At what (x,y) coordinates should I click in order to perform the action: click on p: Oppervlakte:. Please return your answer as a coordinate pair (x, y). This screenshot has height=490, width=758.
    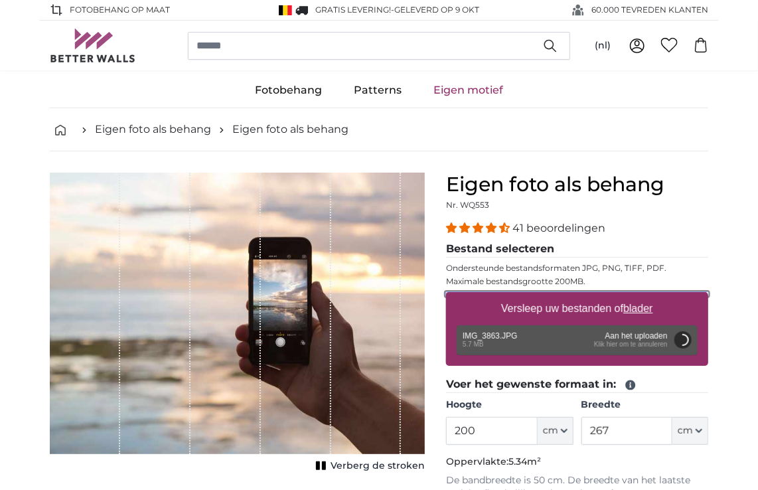
    Looking at the image, I should click on (577, 462).